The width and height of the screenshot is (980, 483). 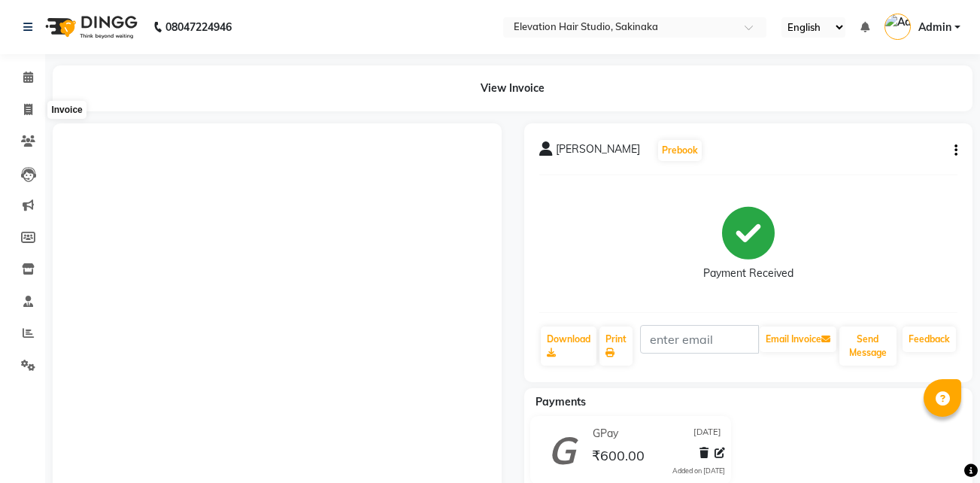 I want to click on b: 08047224946, so click(x=198, y=27).